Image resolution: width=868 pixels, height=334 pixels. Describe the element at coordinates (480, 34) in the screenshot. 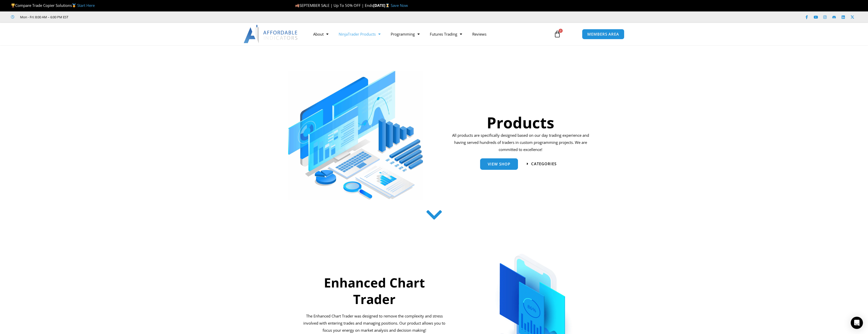

I see `a: Reviews` at that location.